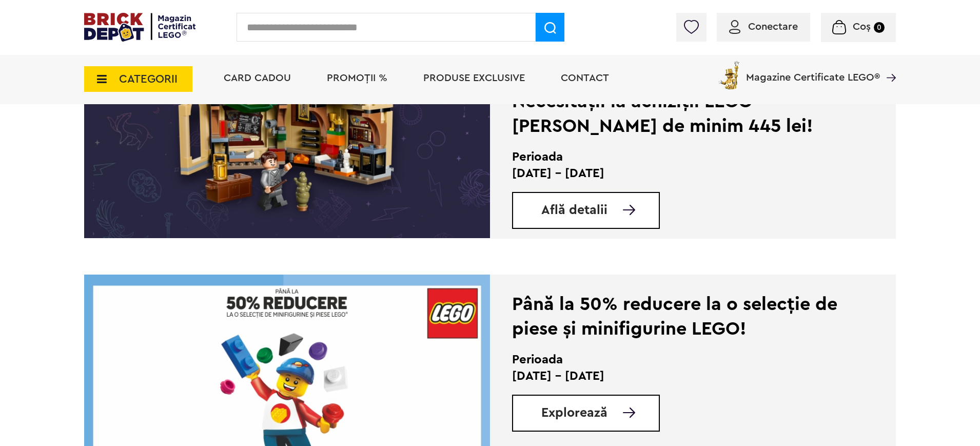 The height and width of the screenshot is (446, 980). Describe the element at coordinates (257, 78) in the screenshot. I see `a: Card Cadou` at that location.